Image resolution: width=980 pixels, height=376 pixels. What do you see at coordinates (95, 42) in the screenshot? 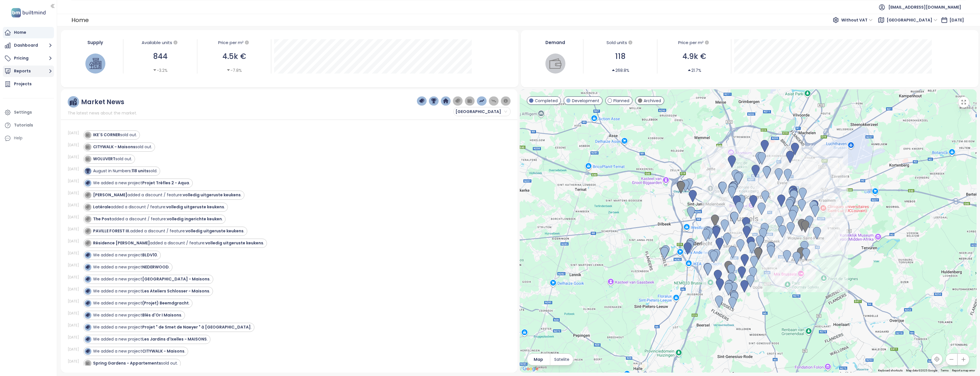
I see `div: Supply` at bounding box center [95, 42].